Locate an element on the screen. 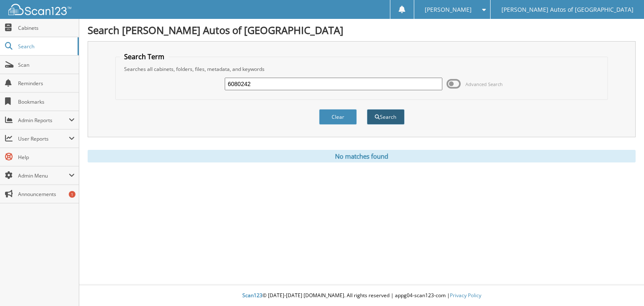 This screenshot has height=306, width=644. span: Search is located at coordinates (46, 46).